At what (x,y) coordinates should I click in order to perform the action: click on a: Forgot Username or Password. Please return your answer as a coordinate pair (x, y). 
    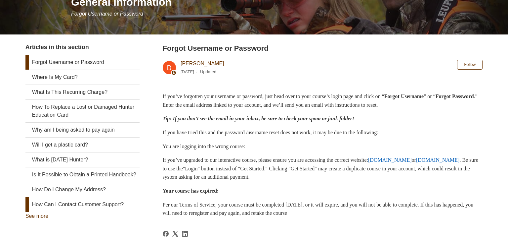
    Looking at the image, I should click on (83, 62).